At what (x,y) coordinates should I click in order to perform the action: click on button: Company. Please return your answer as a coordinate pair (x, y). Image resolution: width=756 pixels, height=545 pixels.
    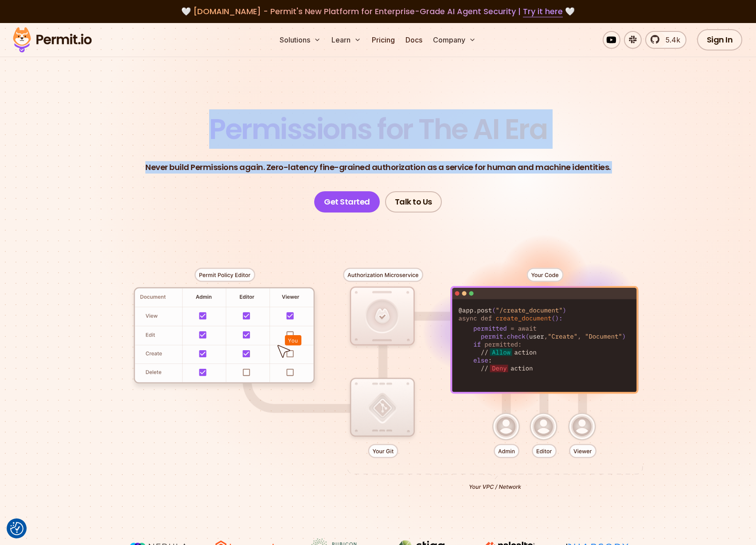
    Looking at the image, I should click on (454, 40).